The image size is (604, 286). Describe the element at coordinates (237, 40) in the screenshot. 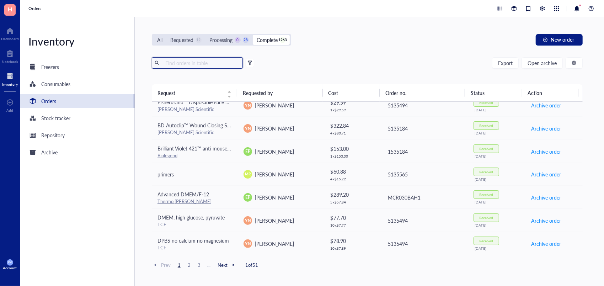

I see `div: 0` at that location.